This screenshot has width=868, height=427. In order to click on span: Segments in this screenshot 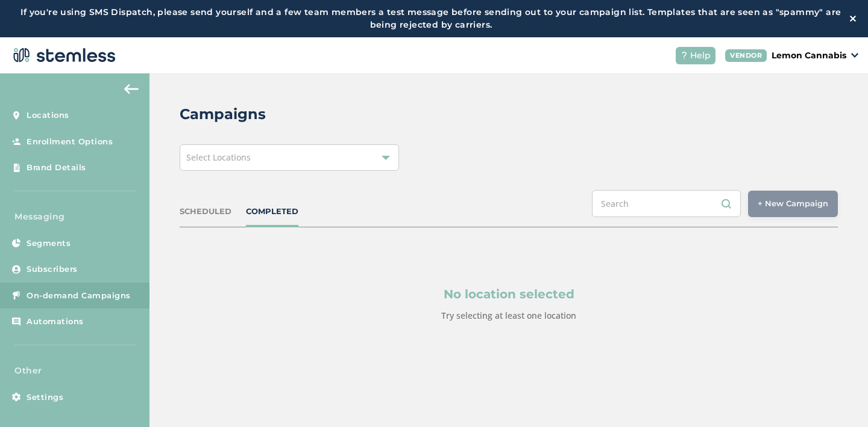, I will do `click(48, 244)`.